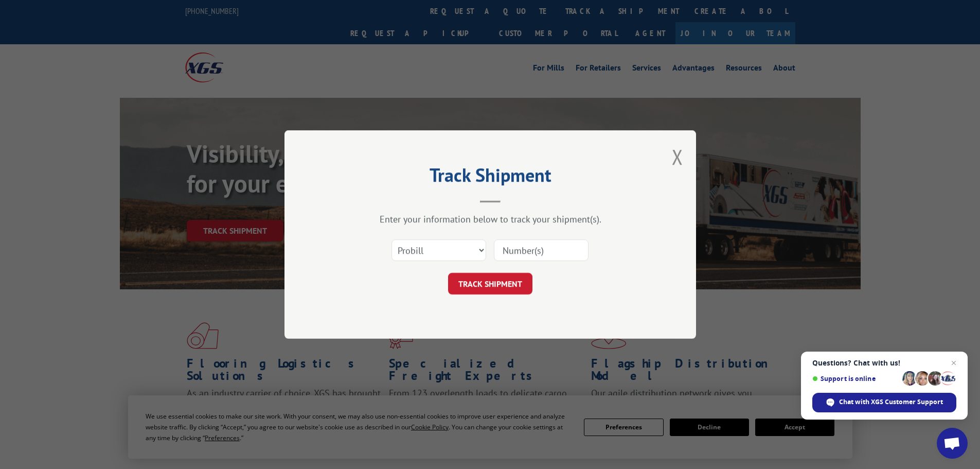  What do you see at coordinates (490, 177) in the screenshot?
I see `h2: Track Shipment` at bounding box center [490, 177].